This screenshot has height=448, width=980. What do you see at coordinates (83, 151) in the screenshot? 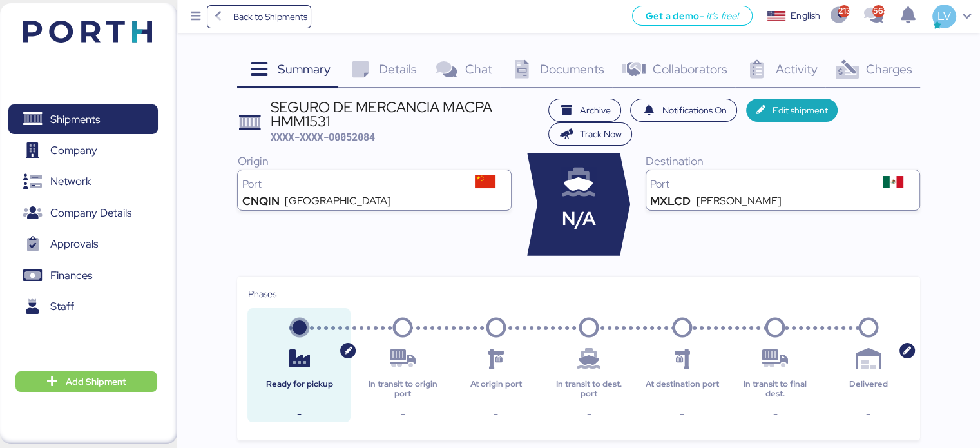
I see `a: Company` at bounding box center [83, 151].